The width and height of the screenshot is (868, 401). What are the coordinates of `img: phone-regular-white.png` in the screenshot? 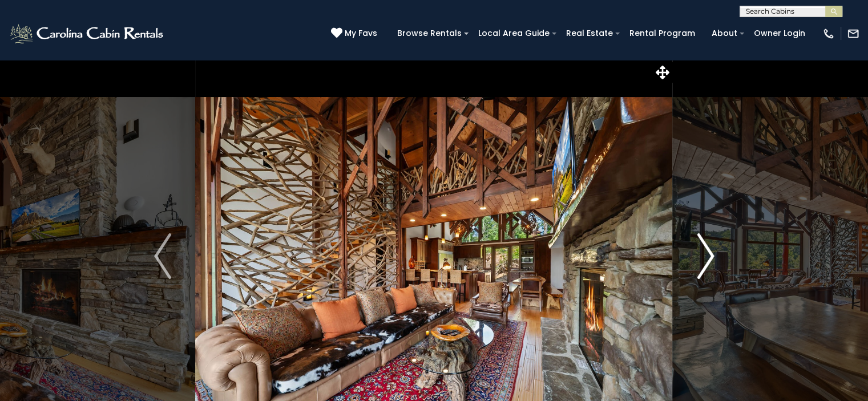 It's located at (829, 33).